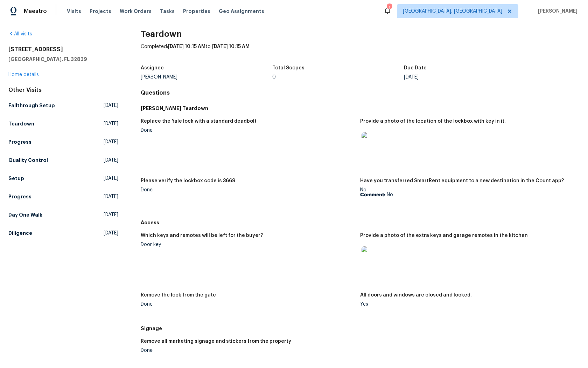 This screenshot has height=368, width=588. Describe the element at coordinates (216, 342) in the screenshot. I see `h5: Remove all marketing signage and stickers from the property` at that location.